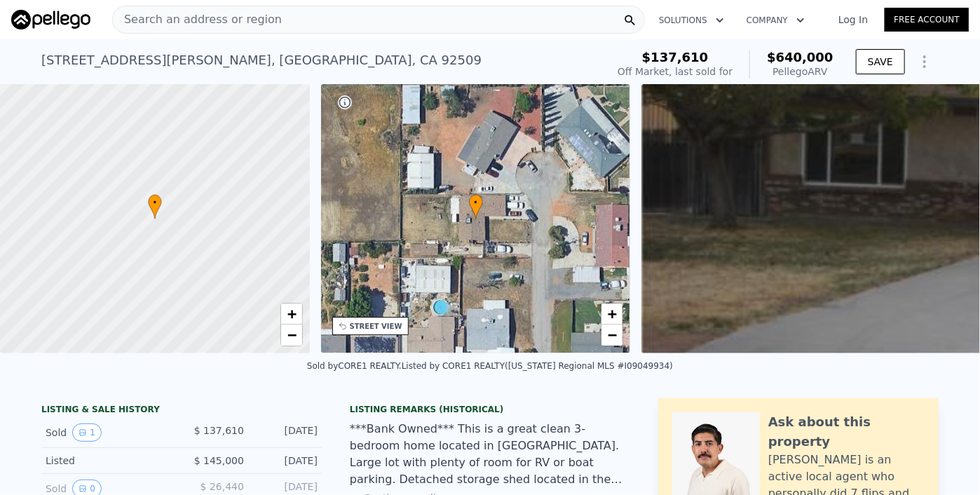 Image resolution: width=980 pixels, height=495 pixels. Describe the element at coordinates (853, 20) in the screenshot. I see `a: Log In` at that location.